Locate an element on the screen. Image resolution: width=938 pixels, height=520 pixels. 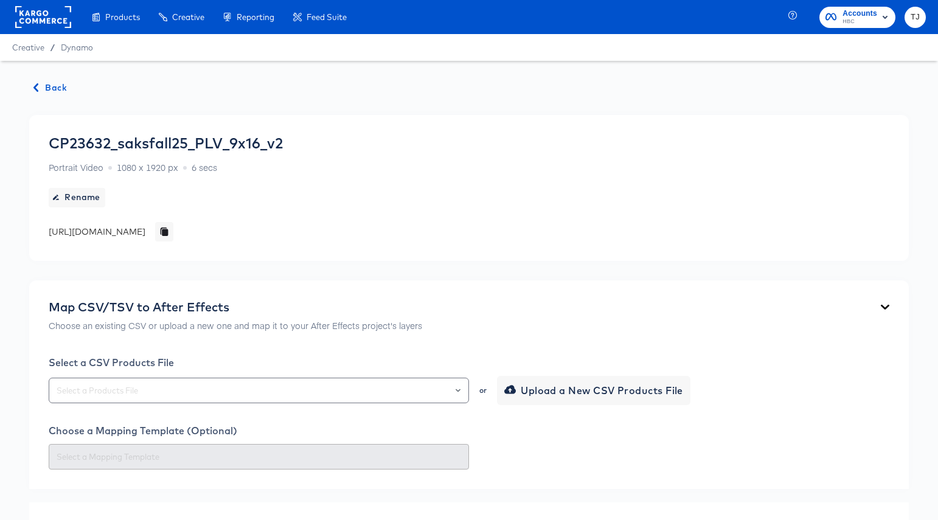
button: Open is located at coordinates (458, 390).